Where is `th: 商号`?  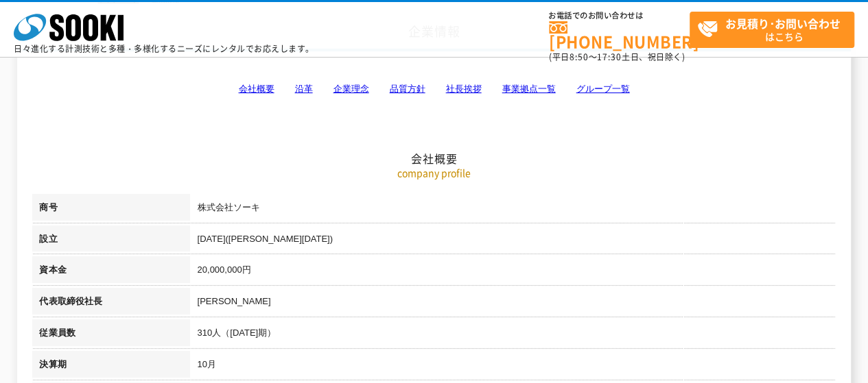 th: 商号 is located at coordinates (111, 210).